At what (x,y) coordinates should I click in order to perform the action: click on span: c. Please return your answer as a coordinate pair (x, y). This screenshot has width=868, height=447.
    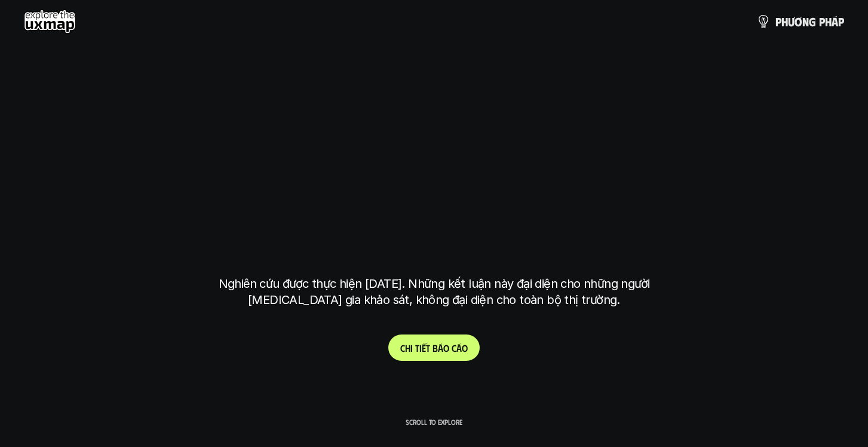
    Looking at the image, I should click on (454, 347).